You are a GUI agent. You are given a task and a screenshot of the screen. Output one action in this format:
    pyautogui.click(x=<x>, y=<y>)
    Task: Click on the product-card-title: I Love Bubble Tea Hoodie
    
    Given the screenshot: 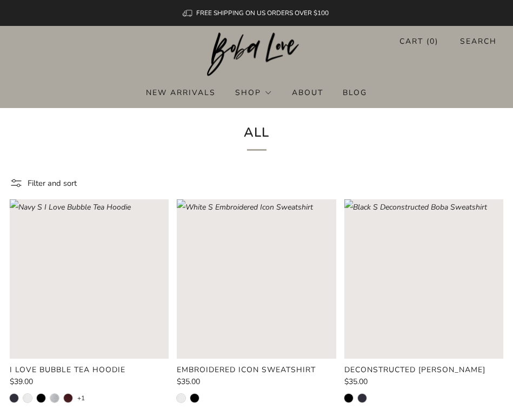 What is the action you would take?
    pyautogui.click(x=68, y=370)
    